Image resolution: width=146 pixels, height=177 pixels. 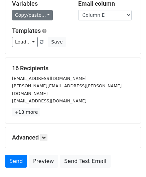 I want to click on button: Save, so click(x=57, y=42).